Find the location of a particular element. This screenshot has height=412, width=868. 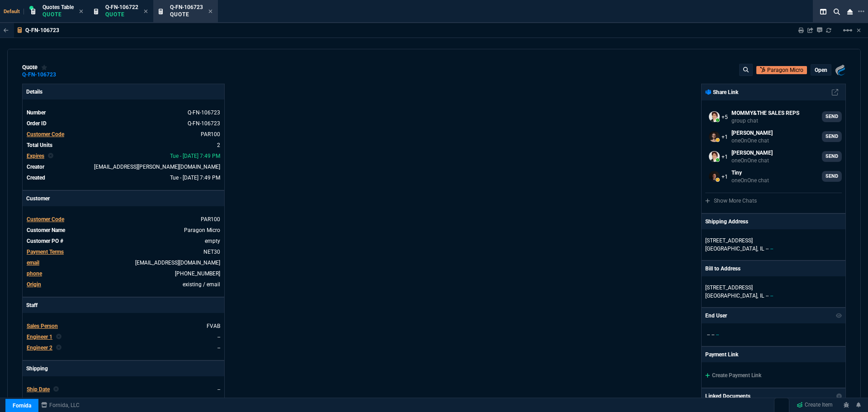

span: Q-FN-106722 is located at coordinates (121, 7).